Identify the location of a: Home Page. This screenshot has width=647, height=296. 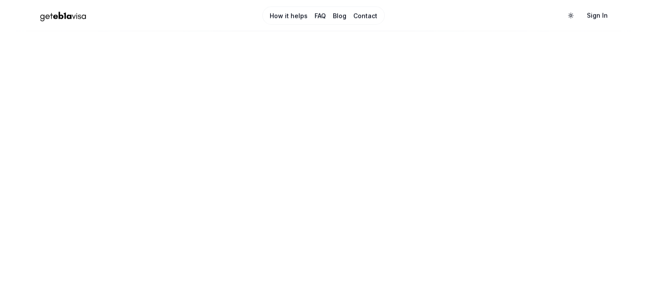
(129, 16).